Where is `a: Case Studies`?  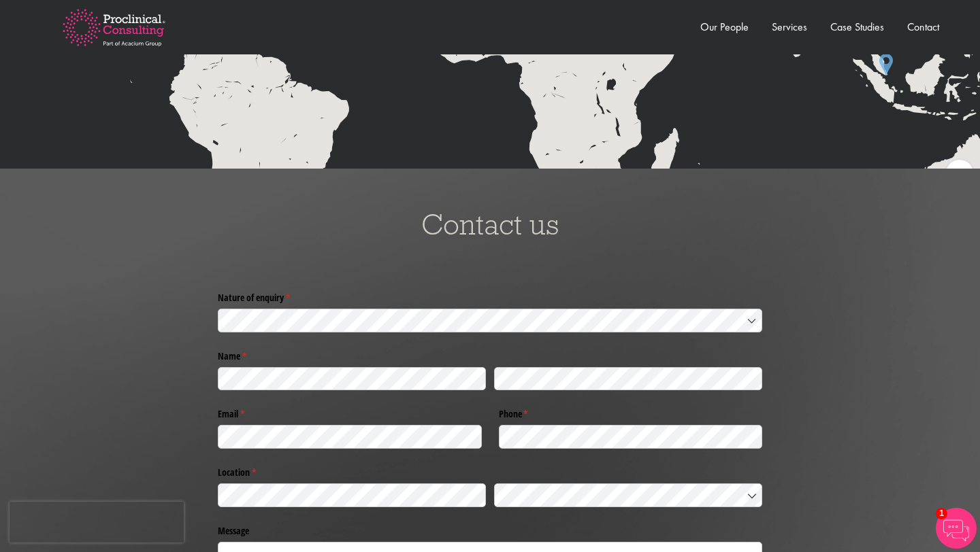
a: Case Studies is located at coordinates (857, 27).